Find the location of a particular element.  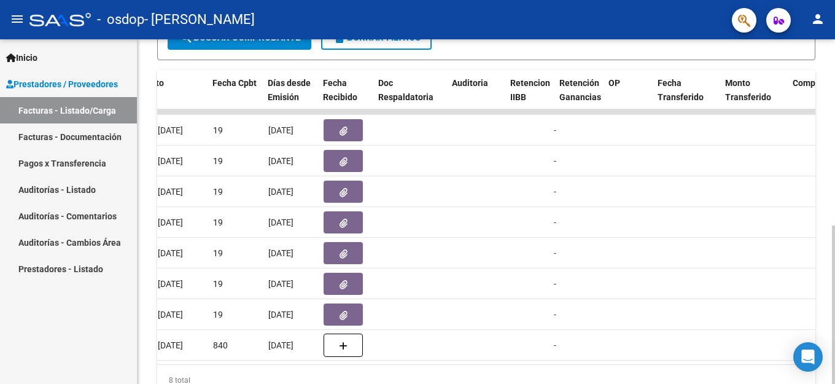

span: Buscar Comprobante is located at coordinates (239, 37).